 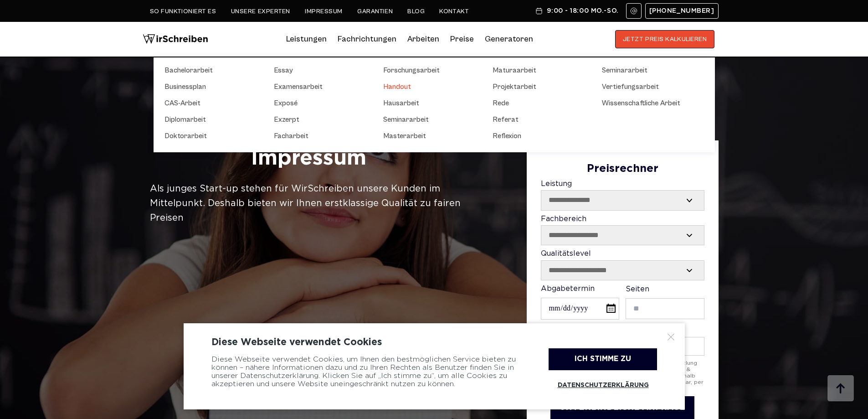 What do you see at coordinates (582, 11) in the screenshot?
I see `span: 9:00 - 18:00 Mo.-So.` at bounding box center [582, 11].